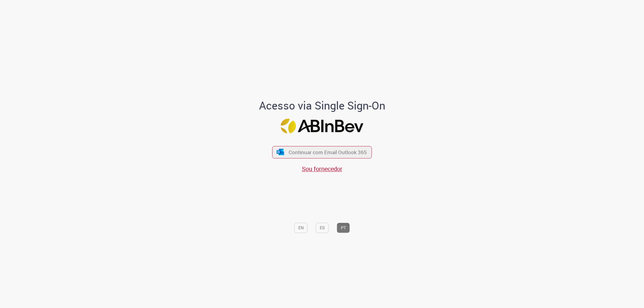  I want to click on img: Logo ABInBev, so click(322, 126).